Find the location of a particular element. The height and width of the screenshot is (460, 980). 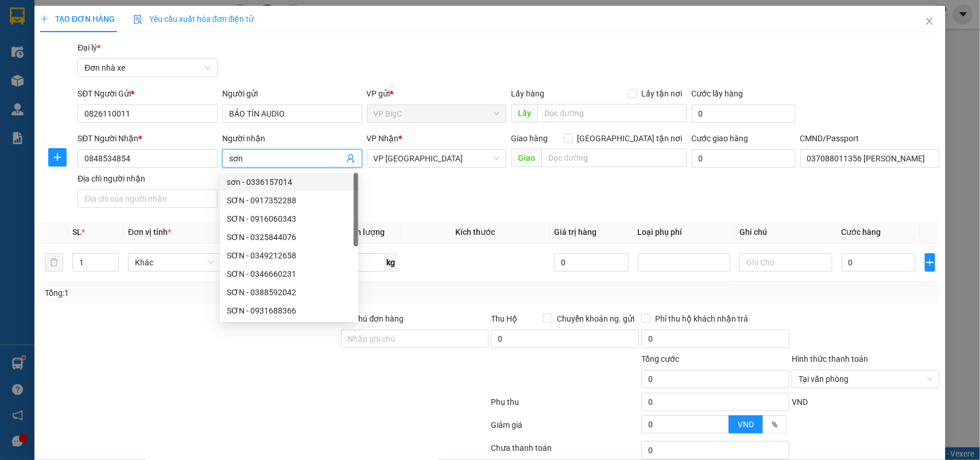

div: SƠN - 0346660231 is located at coordinates (289, 274).